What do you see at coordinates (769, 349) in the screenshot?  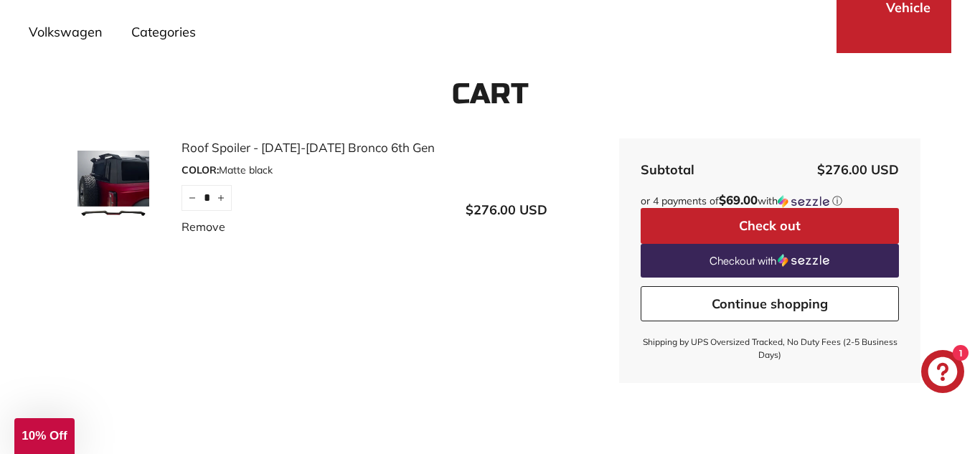 I see `small: Shipping by UPS Oversized Tracked, No Duty Fees (2-5 Business Days)` at bounding box center [769, 349].